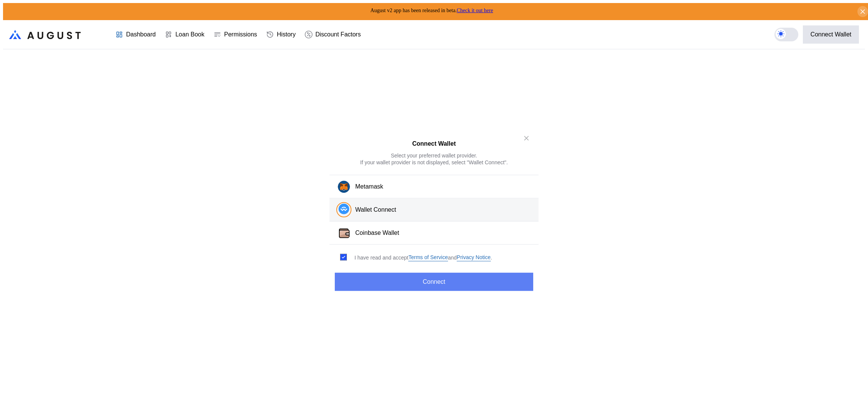 Image resolution: width=868 pixels, height=420 pixels. Describe the element at coordinates (434, 233) in the screenshot. I see `button: Coinbase WalletCoinbase Wallet` at that location.